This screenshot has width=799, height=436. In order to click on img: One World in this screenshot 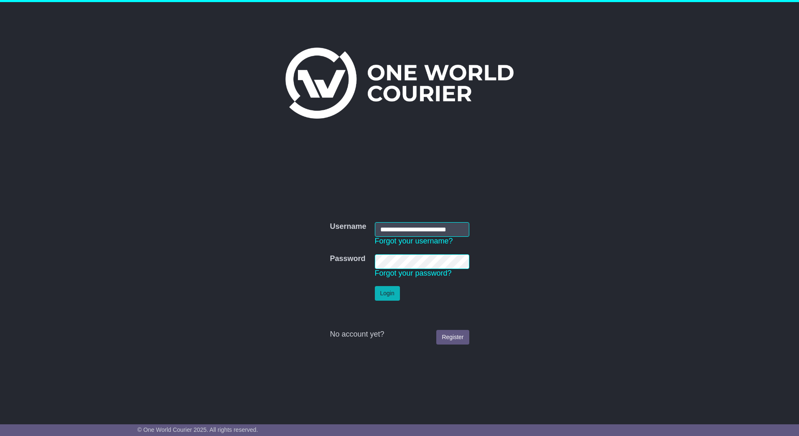, I will do `click(399, 83)`.